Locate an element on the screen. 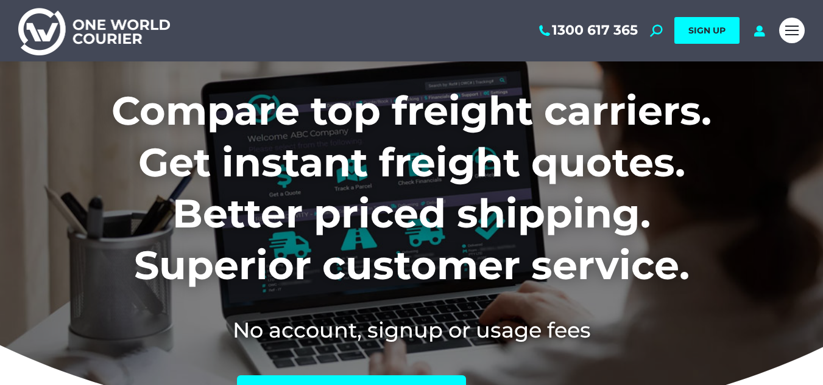 The image size is (823, 385). h2: No account, signup or usage fees is located at coordinates (411, 330).